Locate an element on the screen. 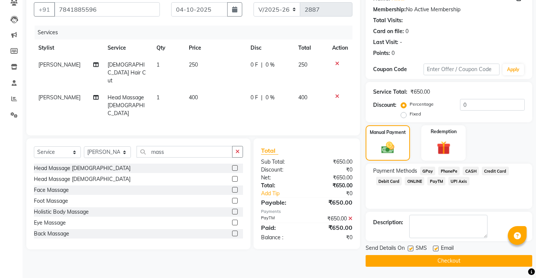  span: SMS is located at coordinates (421, 248).